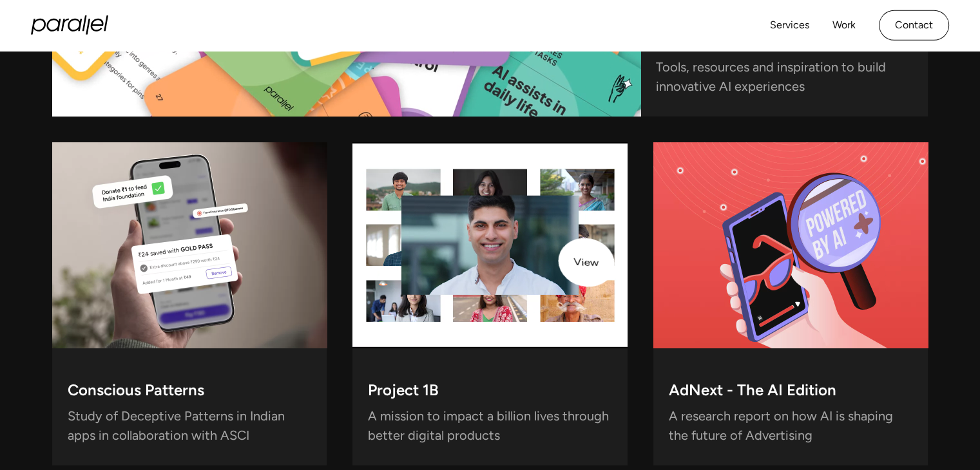 This screenshot has width=980, height=470. What do you see at coordinates (489, 304) in the screenshot?
I see `a: Project 1BA mission to impact a billion lives through better digital products` at bounding box center [489, 304].